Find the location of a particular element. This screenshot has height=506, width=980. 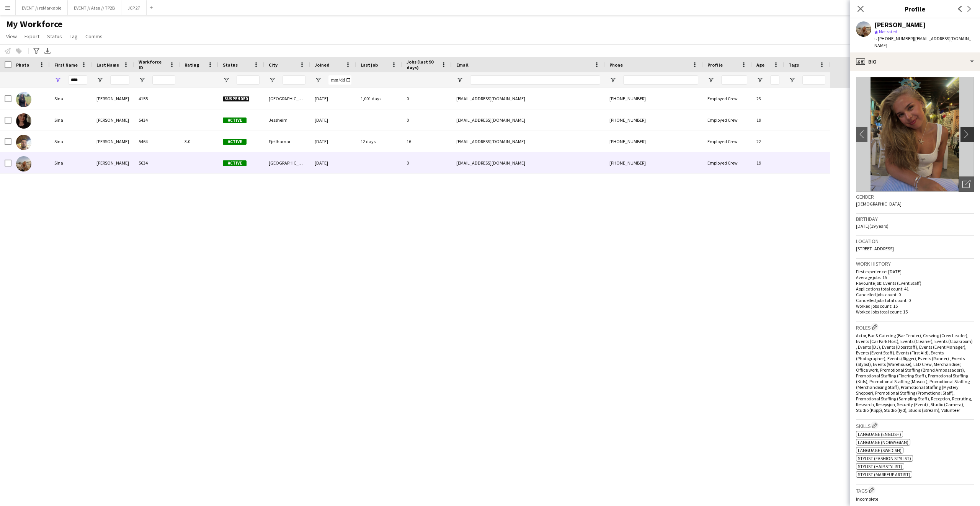

p: Favourite job: Events (Event Staff) is located at coordinates (915, 283).